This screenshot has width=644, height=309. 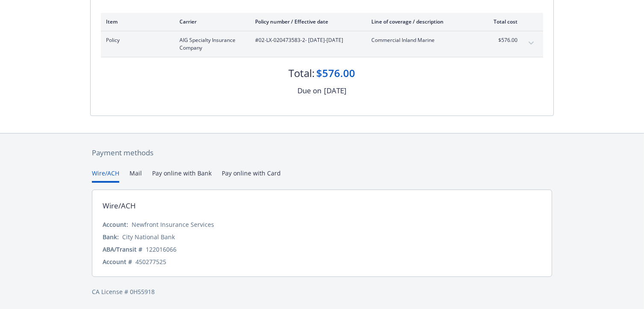 What do you see at coordinates (531, 43) in the screenshot?
I see `button: expand content` at bounding box center [531, 43].